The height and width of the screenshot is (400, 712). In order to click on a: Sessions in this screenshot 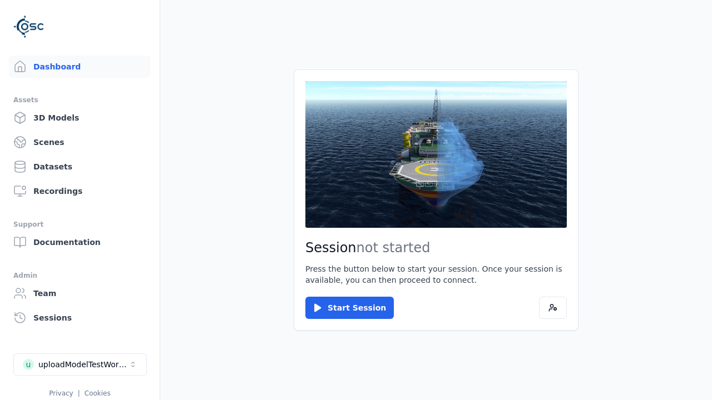, I will do `click(79, 318)`.